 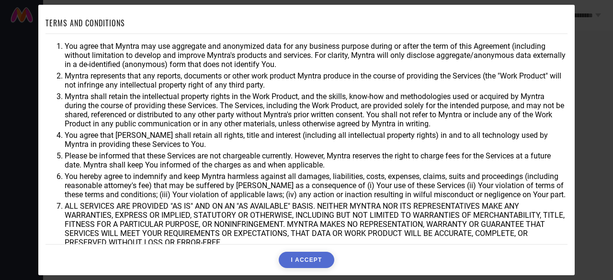 What do you see at coordinates (316, 185) in the screenshot?
I see `li: You hereby agree to indemnify and keep Myntra harmless against all damages, liabilities, costs, e...` at bounding box center [316, 185].